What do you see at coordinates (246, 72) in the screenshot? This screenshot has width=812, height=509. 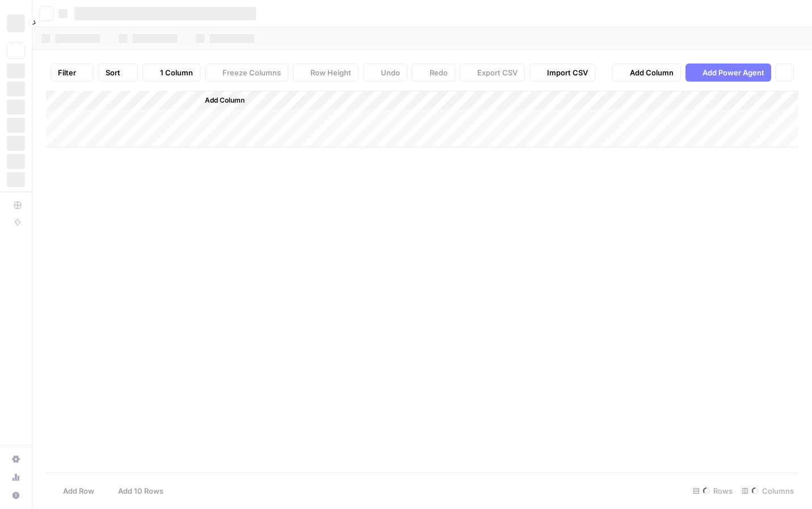 I see `button: Freeze Columns` at bounding box center [246, 72].